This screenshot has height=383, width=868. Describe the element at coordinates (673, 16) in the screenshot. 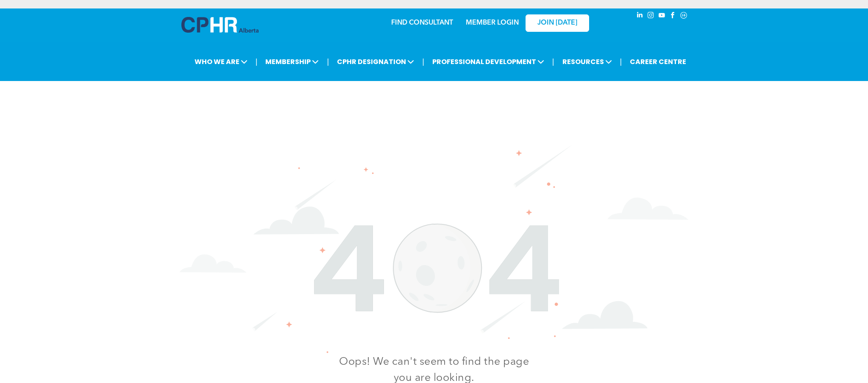

I see `a: facebook` at that location.